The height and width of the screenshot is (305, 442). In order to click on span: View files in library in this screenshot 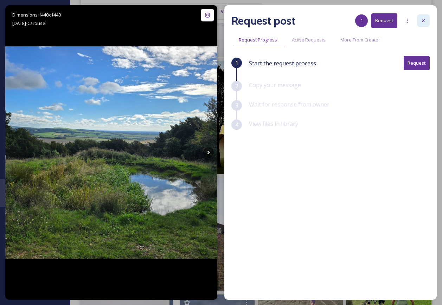, I will do `click(273, 124)`.